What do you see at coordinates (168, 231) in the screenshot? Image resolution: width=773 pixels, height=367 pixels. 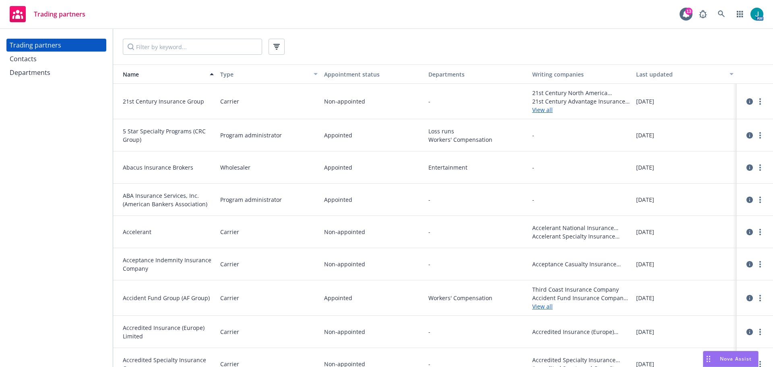 I see `span: Accelerant` at bounding box center [168, 231].